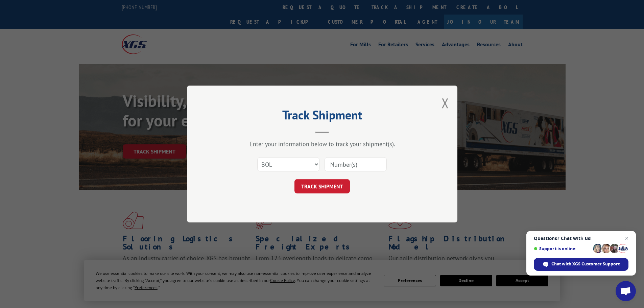  Describe the element at coordinates (562, 248) in the screenshot. I see `span: Support is online` at that location.